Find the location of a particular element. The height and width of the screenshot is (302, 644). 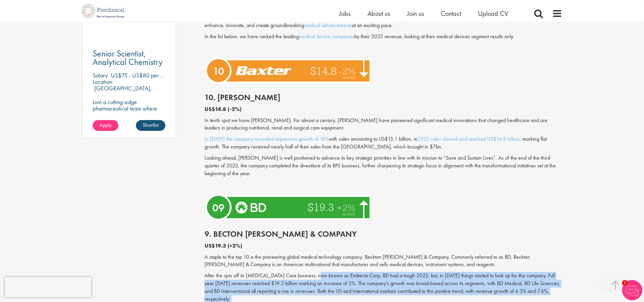

a: Upload CV is located at coordinates (493, 14).